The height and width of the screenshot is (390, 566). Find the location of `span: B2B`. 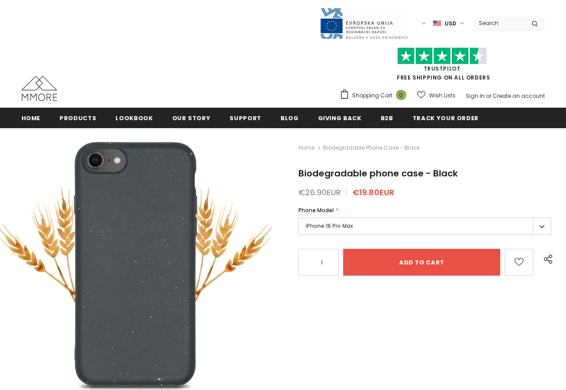

span: B2B is located at coordinates (387, 118).